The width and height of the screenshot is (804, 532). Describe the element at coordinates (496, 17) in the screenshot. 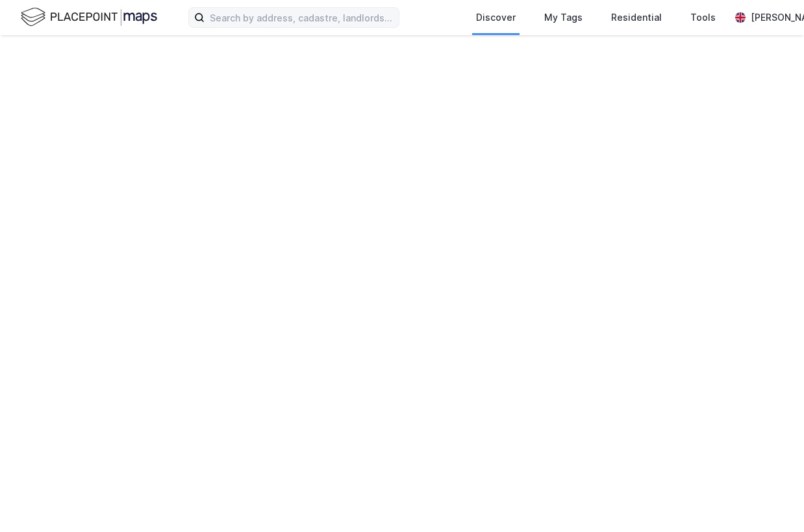

I see `div: Discover` at that location.